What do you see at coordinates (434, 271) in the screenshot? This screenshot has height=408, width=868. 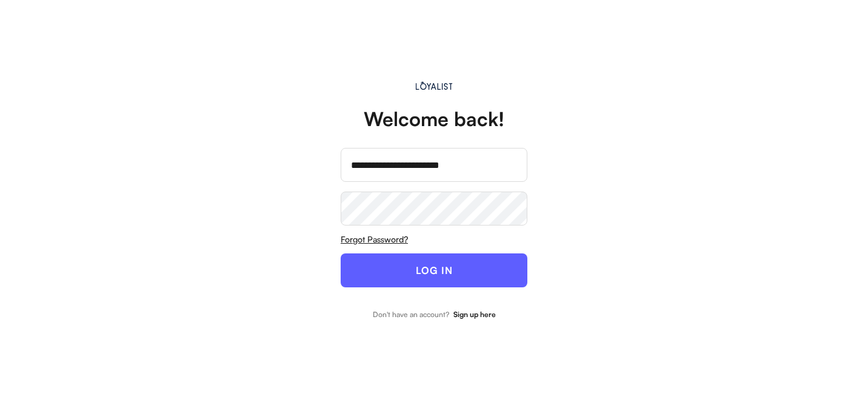 I see `button: LOG IN` at bounding box center [434, 271].